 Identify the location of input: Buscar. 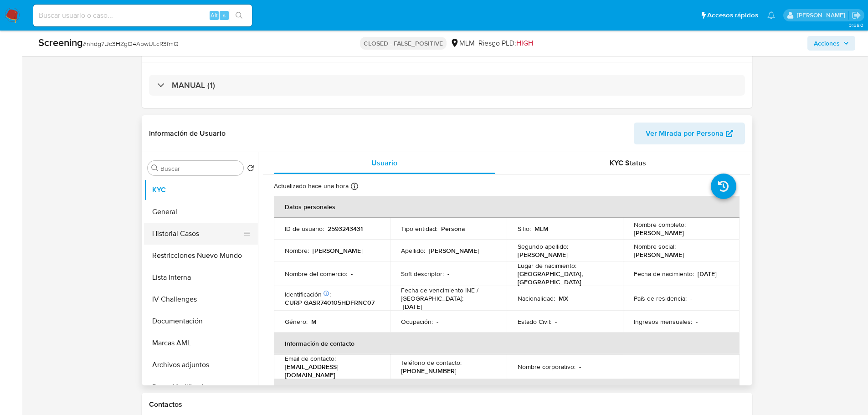
(200, 169).